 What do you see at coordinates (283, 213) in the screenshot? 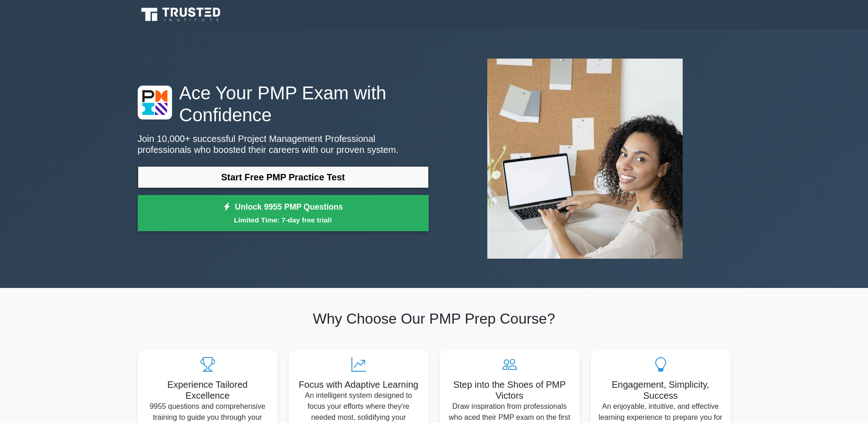
I see `a: Unlock 9955 PMP QuestionsLimited Time: 7-day free trial!` at bounding box center [283, 213].